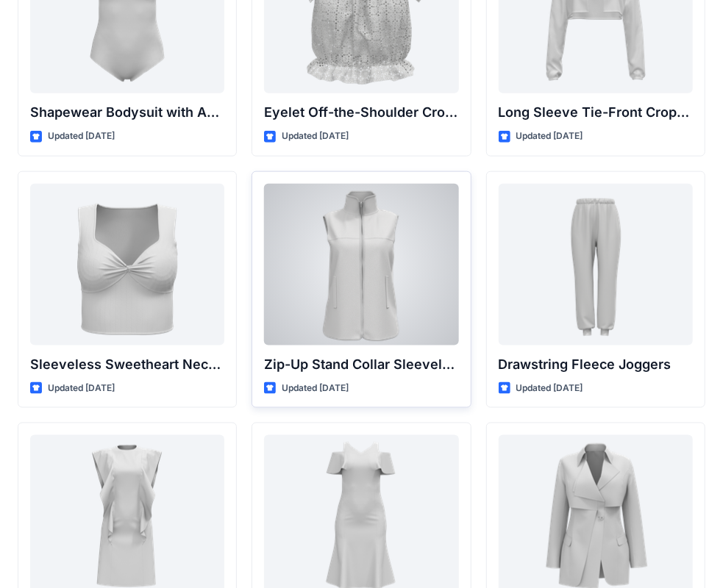 This screenshot has width=723, height=588. What do you see at coordinates (361, 264) in the screenshot?
I see `a: Zip-Up Stand Collar Sleeveless Vest` at bounding box center [361, 264].